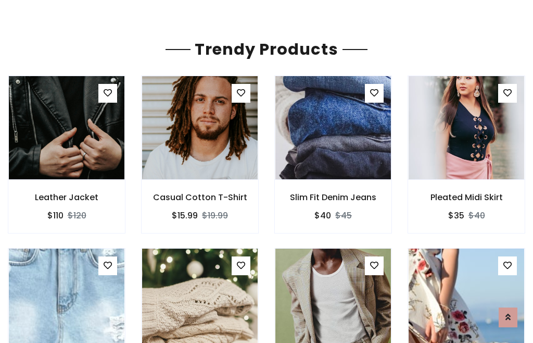  Describe the element at coordinates (466, 197) in the screenshot. I see `h6: Pleated Midi Skirt` at that location.